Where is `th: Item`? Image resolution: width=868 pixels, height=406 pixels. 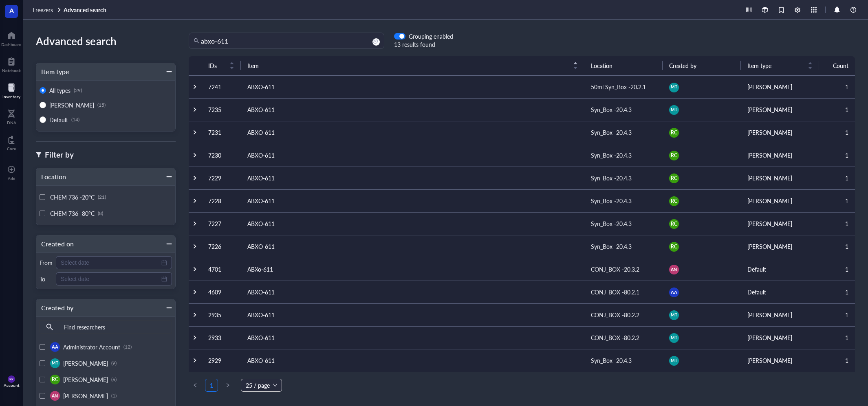 th: Item is located at coordinates (413, 66).